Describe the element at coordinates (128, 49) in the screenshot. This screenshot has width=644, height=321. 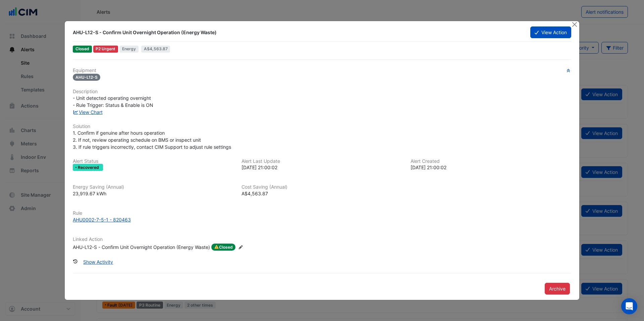
I see `span: Energy` at that location.